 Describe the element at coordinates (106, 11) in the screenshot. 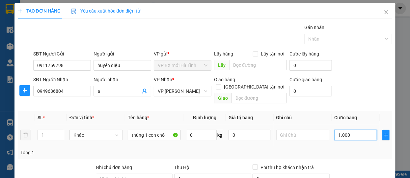

I see `span: Yêu cầu xuất hóa đơn điện tử` at that location.